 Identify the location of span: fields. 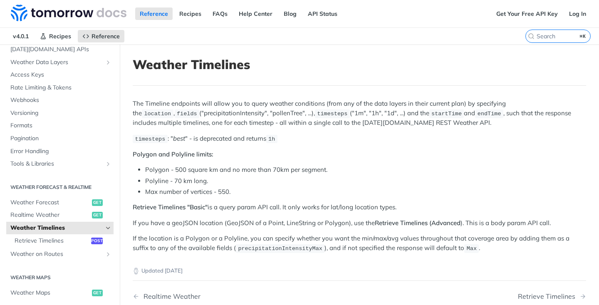
(187, 114).